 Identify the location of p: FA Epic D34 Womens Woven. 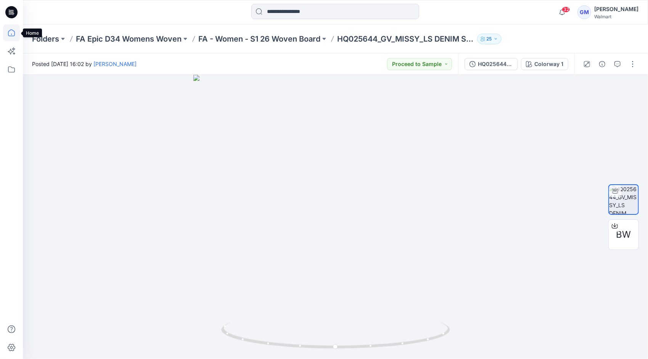
(128, 39).